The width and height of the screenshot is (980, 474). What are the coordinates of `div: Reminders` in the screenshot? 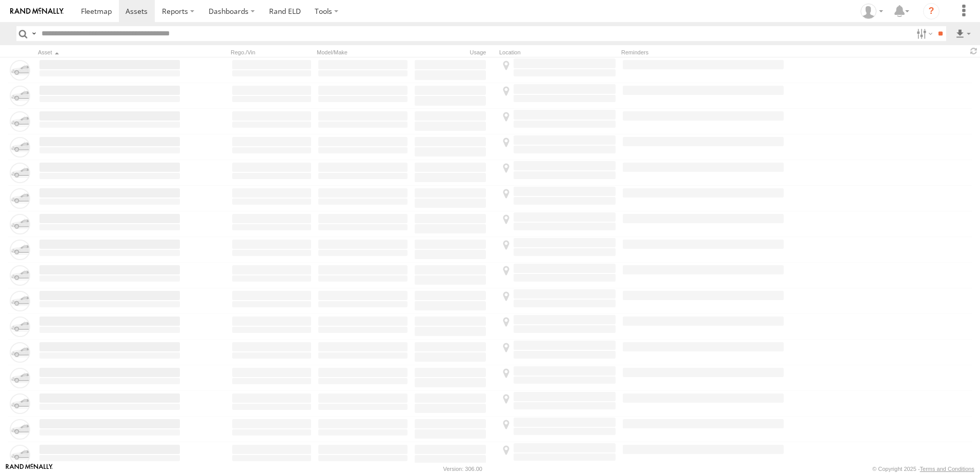 It's located at (703, 52).